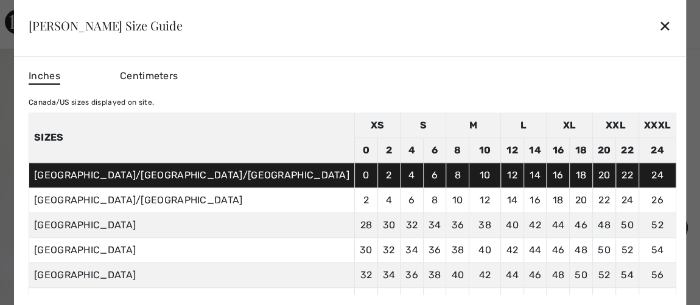 The height and width of the screenshot is (305, 700). What do you see at coordinates (423, 125) in the screenshot?
I see `td: S` at bounding box center [423, 125].